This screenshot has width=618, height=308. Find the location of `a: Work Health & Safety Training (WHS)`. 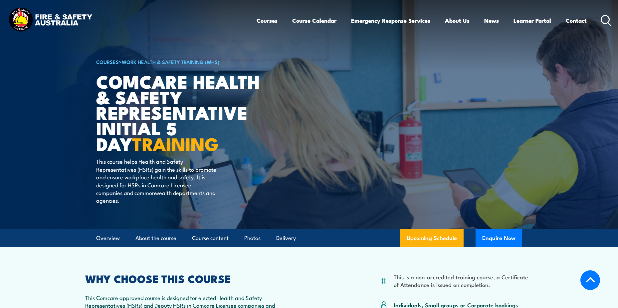

a: Work Health & Safety Training (WHS) is located at coordinates (170, 62).